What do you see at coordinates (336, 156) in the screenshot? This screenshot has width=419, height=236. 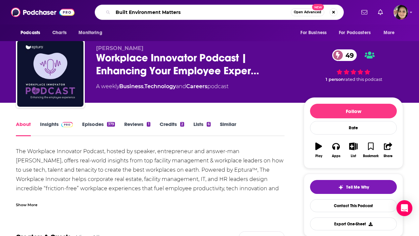 I see `div: Apps` at bounding box center [336, 156].